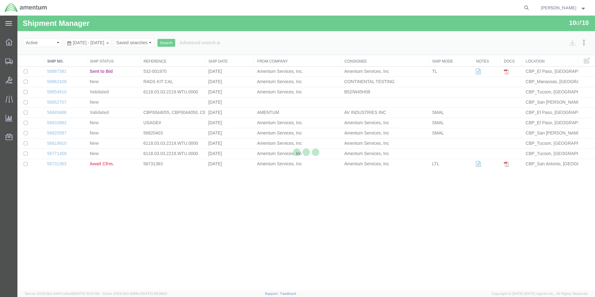 Image resolution: width=595 pixels, height=297 pixels. I want to click on span: Client: 2025.19.0-129fbcf, so click(135, 293).